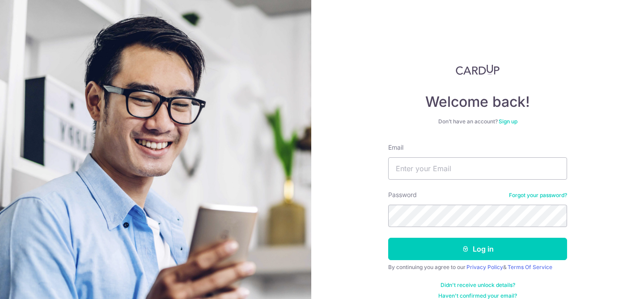  What do you see at coordinates (485, 267) in the screenshot?
I see `a: Privacy Policy` at bounding box center [485, 267].